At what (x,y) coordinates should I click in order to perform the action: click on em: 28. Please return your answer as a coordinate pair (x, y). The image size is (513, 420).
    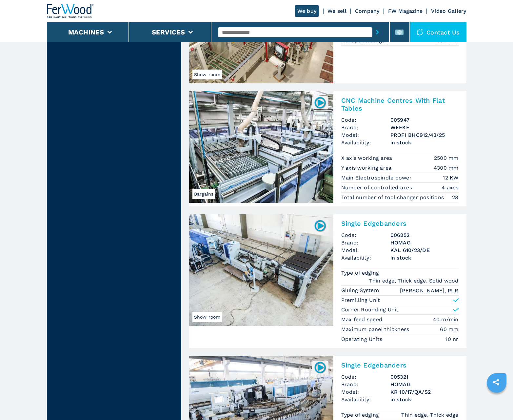
    Looking at the image, I should click on (455, 197).